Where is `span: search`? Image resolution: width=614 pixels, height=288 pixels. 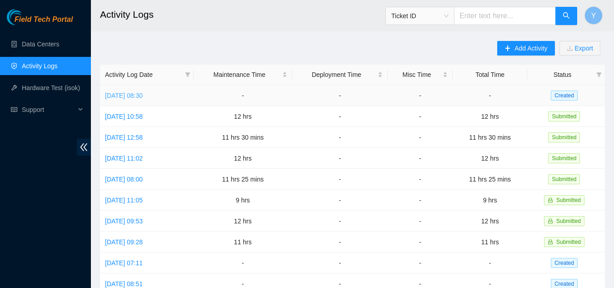
span: search is located at coordinates (566, 16).